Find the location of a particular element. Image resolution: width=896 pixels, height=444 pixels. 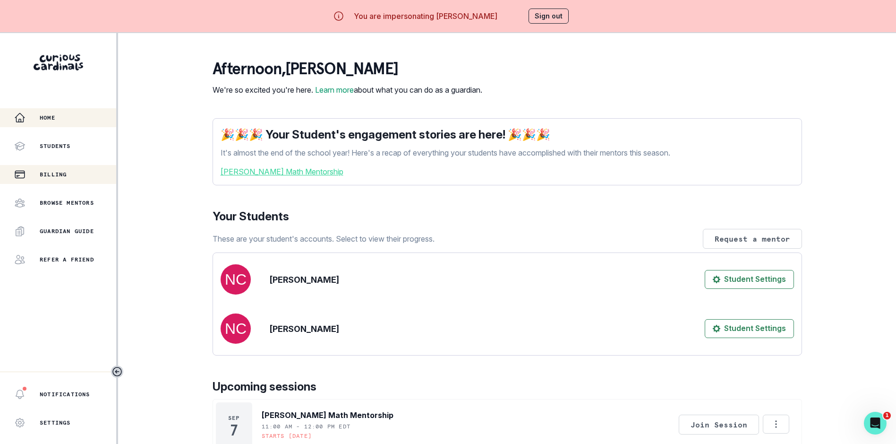

span: 1 is located at coordinates (887, 415).